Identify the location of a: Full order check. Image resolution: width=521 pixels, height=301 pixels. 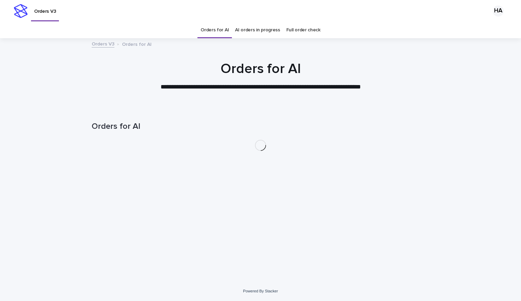
(303, 30).